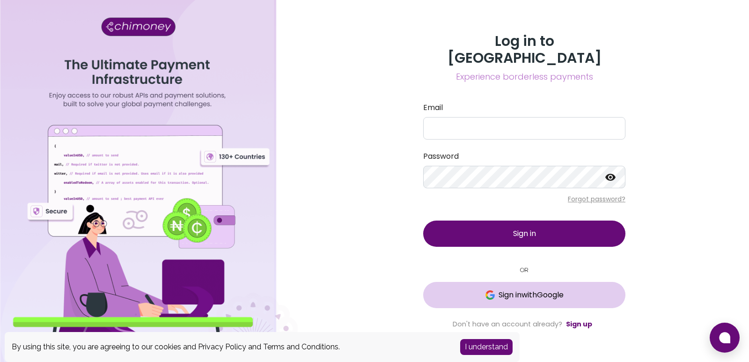 The height and width of the screenshot is (362, 749). I want to click on button: Open chat window, so click(725, 338).